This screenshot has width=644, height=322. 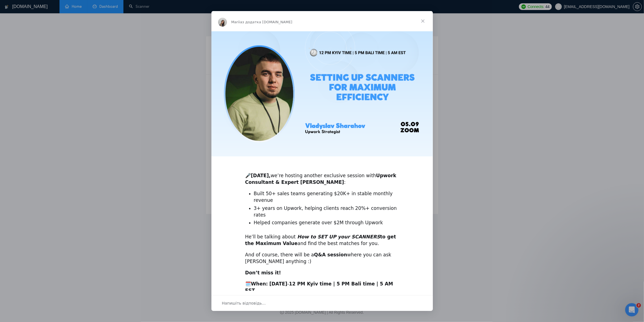 What do you see at coordinates (320, 240) in the screenshot?
I see `b: to get the Maximum Value` at bounding box center [320, 240].